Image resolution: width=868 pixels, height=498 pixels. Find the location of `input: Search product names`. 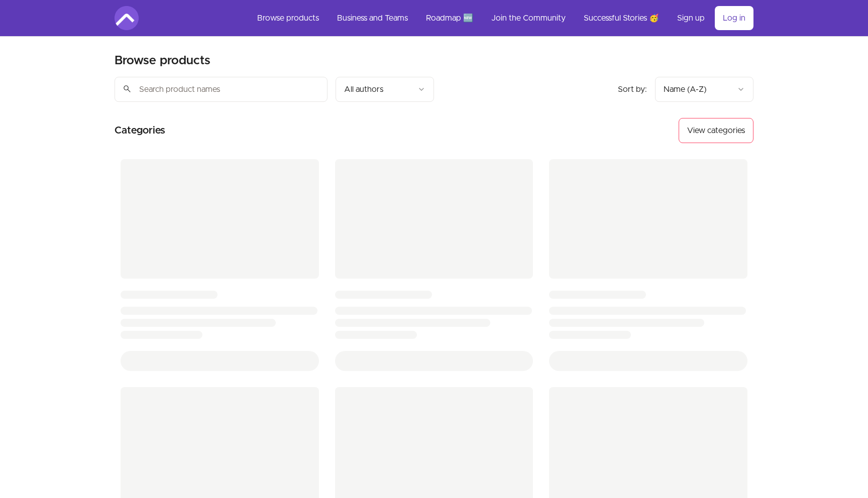

input: Search product names is located at coordinates (221, 89).